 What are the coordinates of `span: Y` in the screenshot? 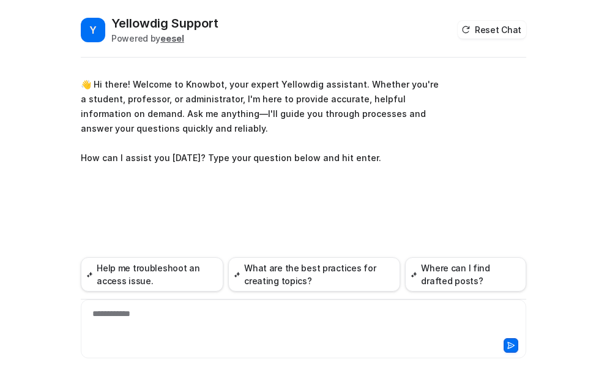 It's located at (93, 30).